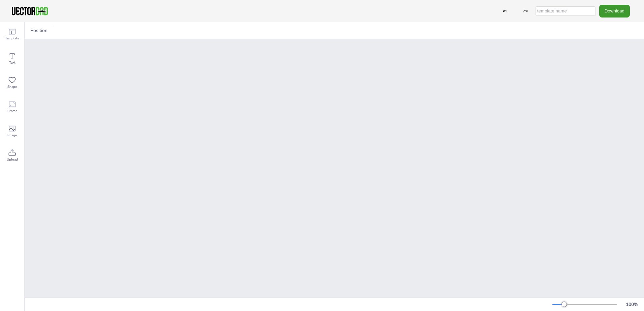 Image resolution: width=644 pixels, height=311 pixels. I want to click on button: Download, so click(615, 11).